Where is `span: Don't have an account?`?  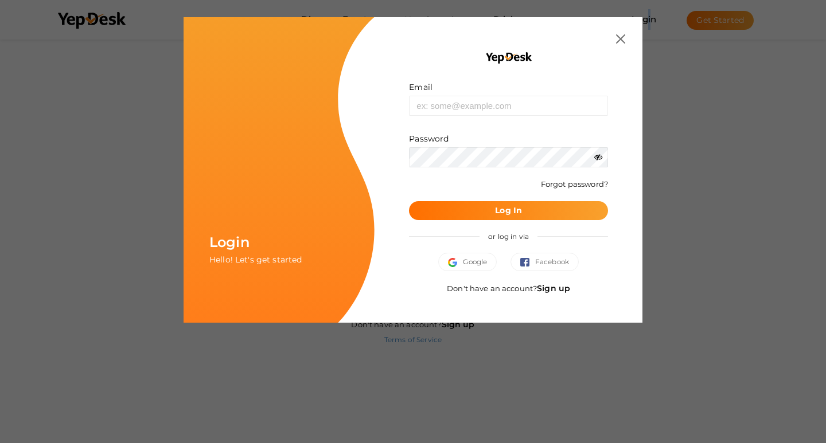 span: Don't have an account? is located at coordinates (508, 288).